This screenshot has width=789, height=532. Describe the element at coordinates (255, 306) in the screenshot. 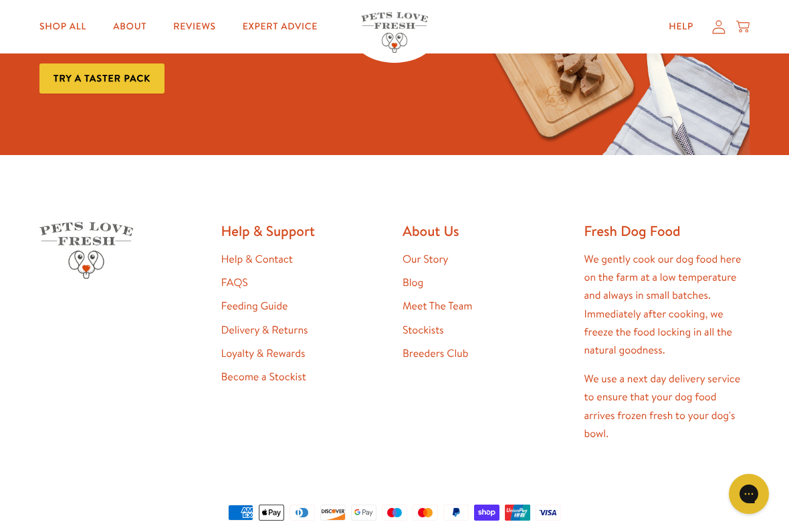

I see `a: Feeding Guide` at that location.